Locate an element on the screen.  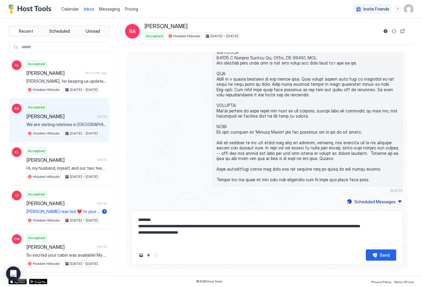
a: App Store is located at coordinates (18, 282).